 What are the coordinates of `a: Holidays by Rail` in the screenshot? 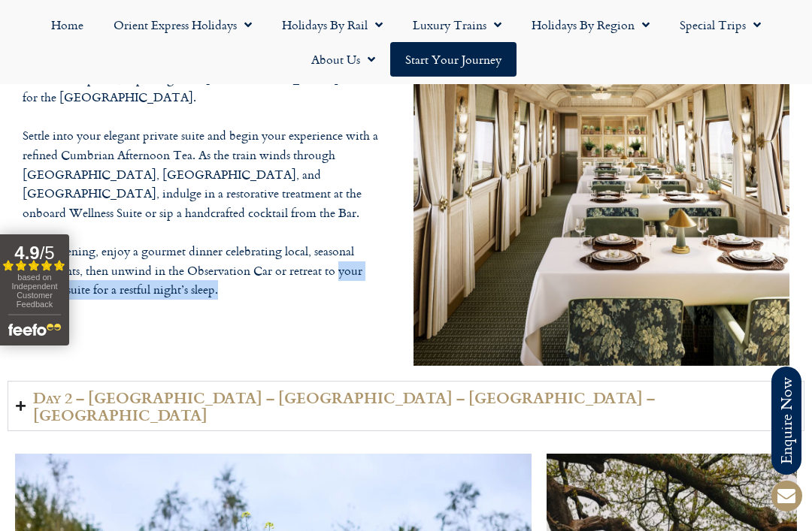 It's located at (332, 25).